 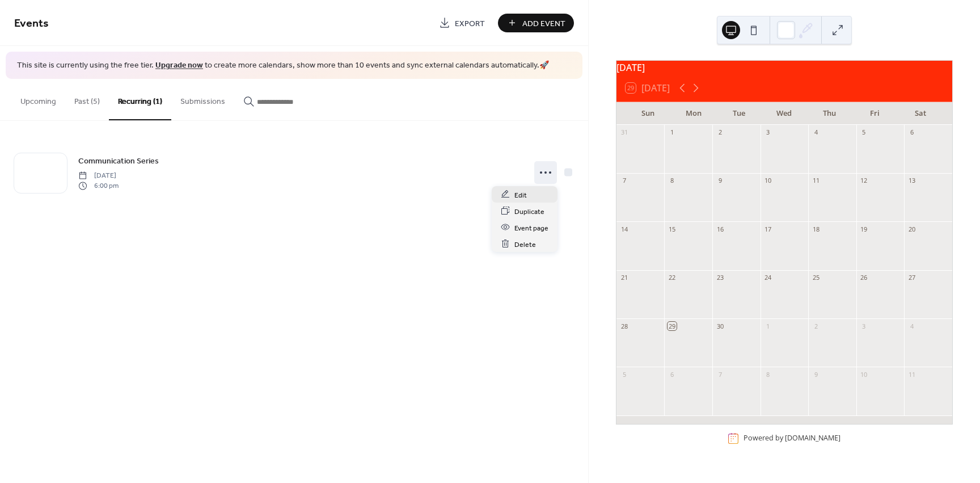 I want to click on span: Export, so click(x=469, y=23).